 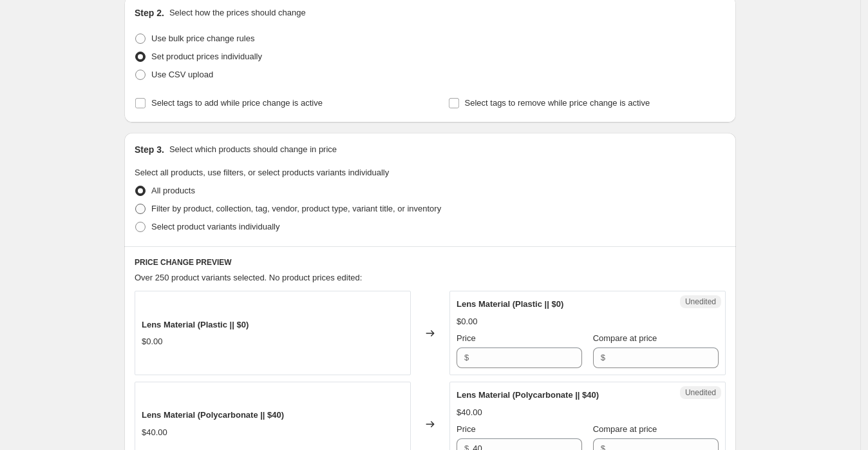 What do you see at coordinates (207, 56) in the screenshot?
I see `span: Set product prices individually` at bounding box center [207, 56].